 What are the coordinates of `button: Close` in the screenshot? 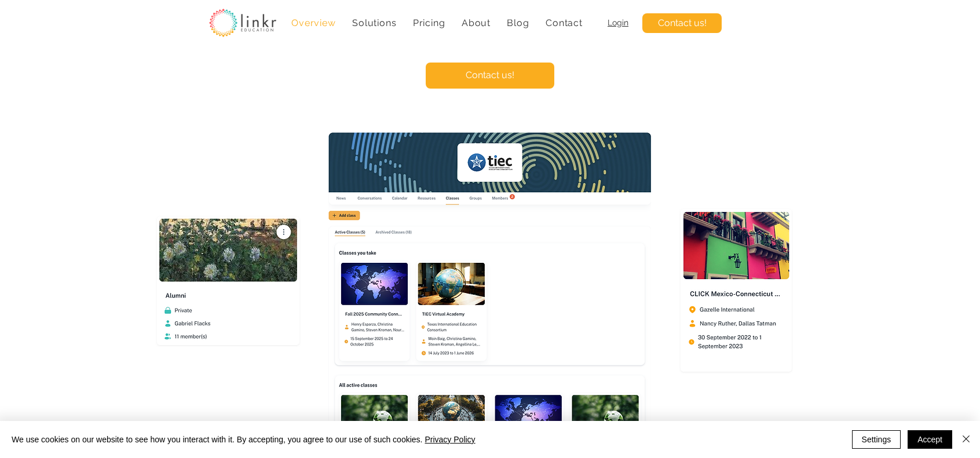 It's located at (966, 439).